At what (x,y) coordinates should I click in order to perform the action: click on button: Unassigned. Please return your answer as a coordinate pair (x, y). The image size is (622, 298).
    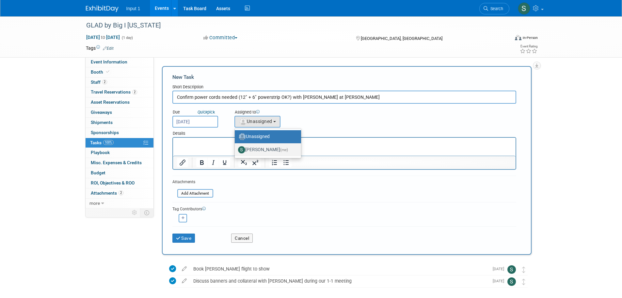
    Looking at the image, I should click on (258, 122).